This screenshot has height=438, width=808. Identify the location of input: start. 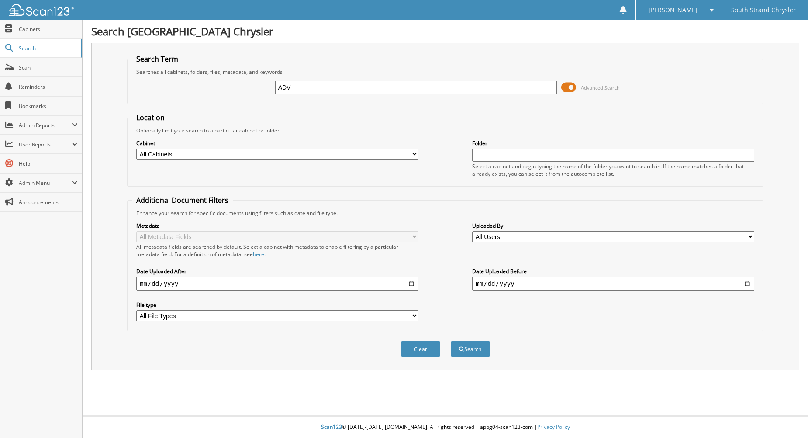
(277, 284).